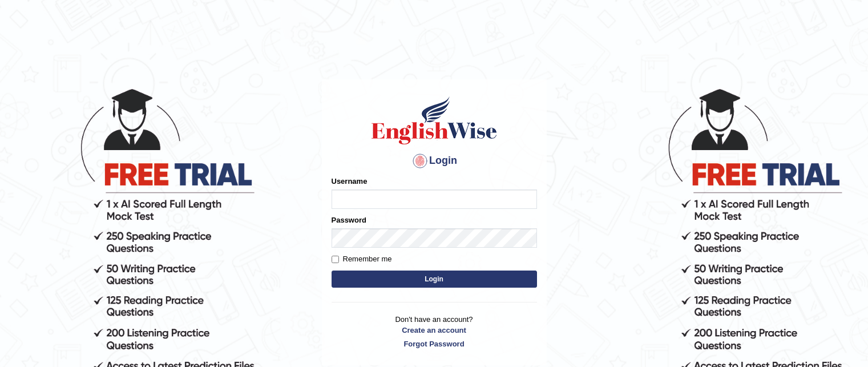  I want to click on label: Username, so click(349, 181).